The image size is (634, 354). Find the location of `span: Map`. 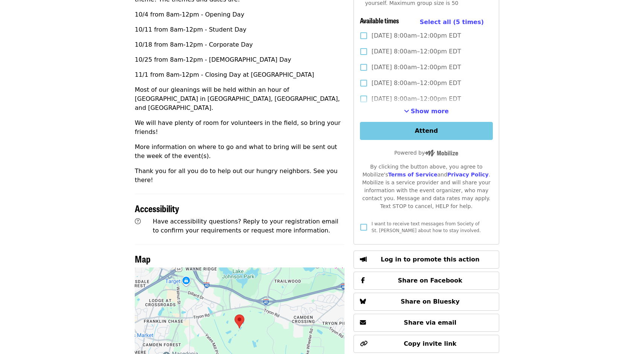

span: Map is located at coordinates (143, 259).